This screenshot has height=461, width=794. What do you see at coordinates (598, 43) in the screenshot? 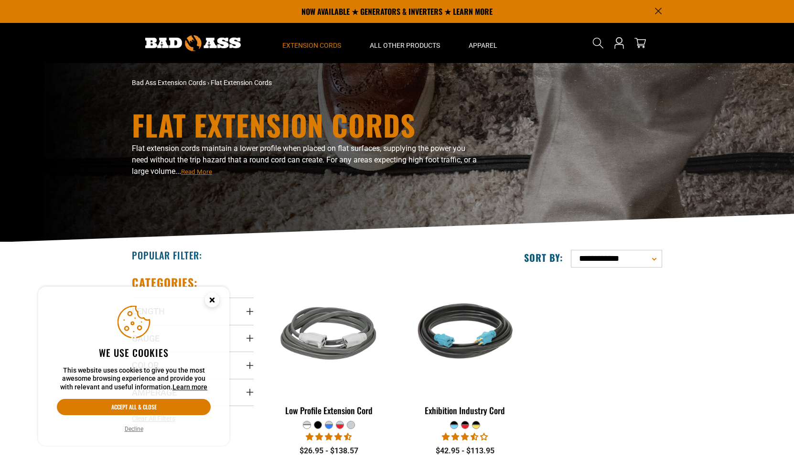
I see `summary: Search` at bounding box center [598, 43].